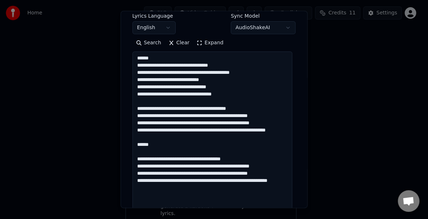  Describe the element at coordinates (149, 43) in the screenshot. I see `button: Search` at that location.